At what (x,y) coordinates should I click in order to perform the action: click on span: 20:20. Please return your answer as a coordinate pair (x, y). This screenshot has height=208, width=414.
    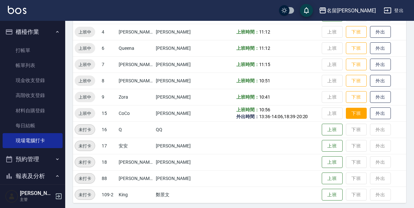
    Looking at the image, I should click on (302, 117).